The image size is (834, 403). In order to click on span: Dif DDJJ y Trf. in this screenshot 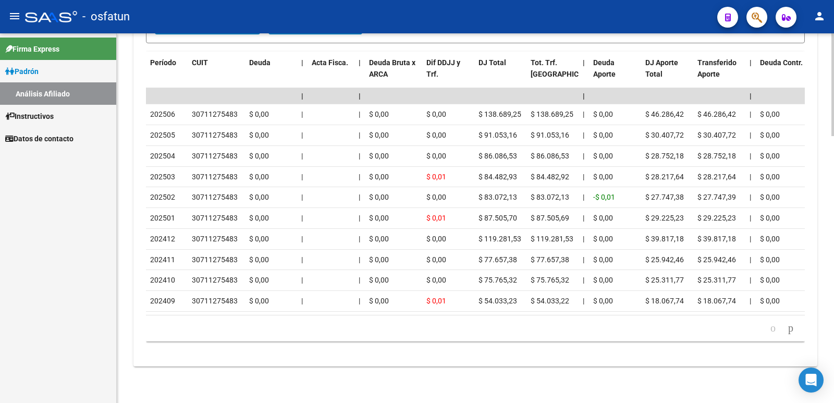, I will do `click(443, 68)`.